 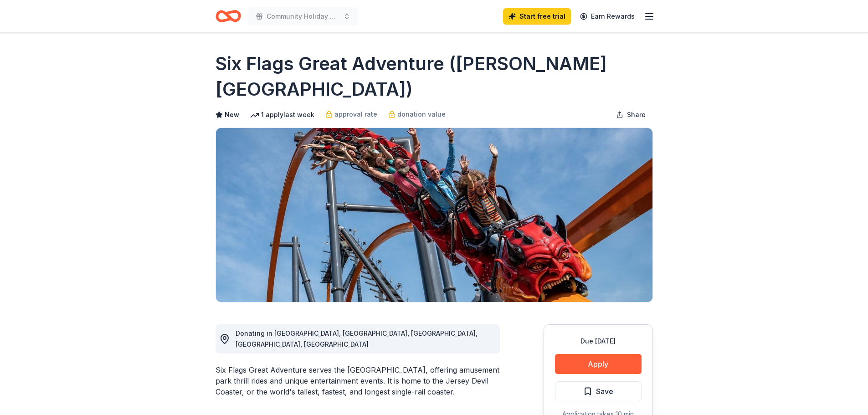 What do you see at coordinates (605, 391) in the screenshot?
I see `span: Save` at bounding box center [605, 391].